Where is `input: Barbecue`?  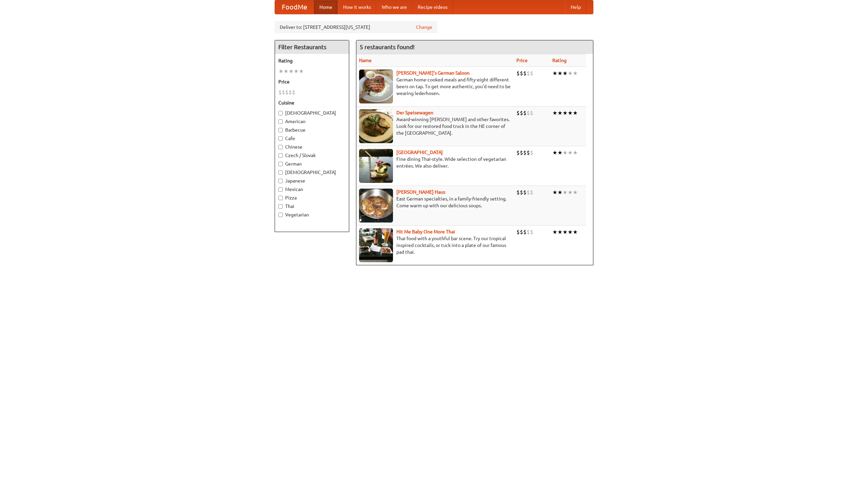
input: Barbecue is located at coordinates (280, 130).